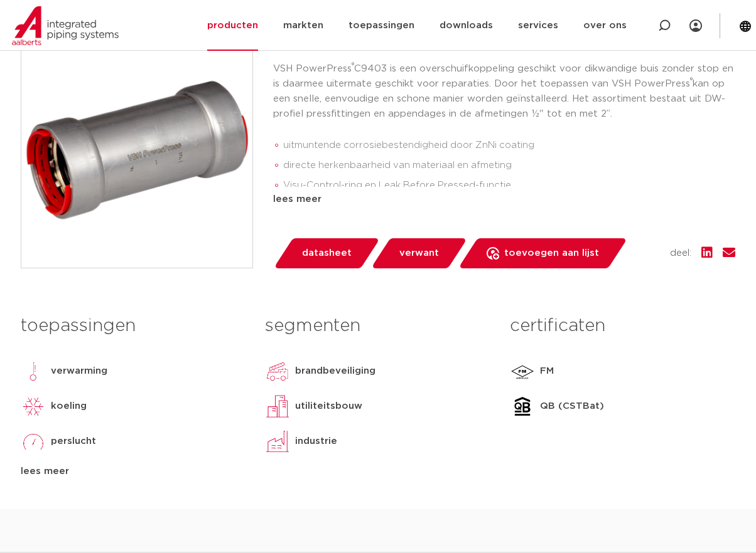  What do you see at coordinates (326, 253) in the screenshot?
I see `span: datasheet` at bounding box center [326, 253].